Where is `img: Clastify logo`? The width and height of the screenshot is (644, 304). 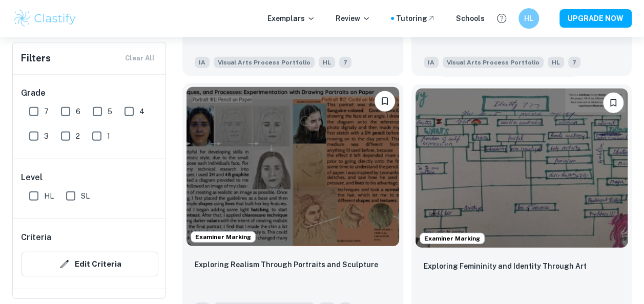 img: Clastify logo is located at coordinates (45, 19).